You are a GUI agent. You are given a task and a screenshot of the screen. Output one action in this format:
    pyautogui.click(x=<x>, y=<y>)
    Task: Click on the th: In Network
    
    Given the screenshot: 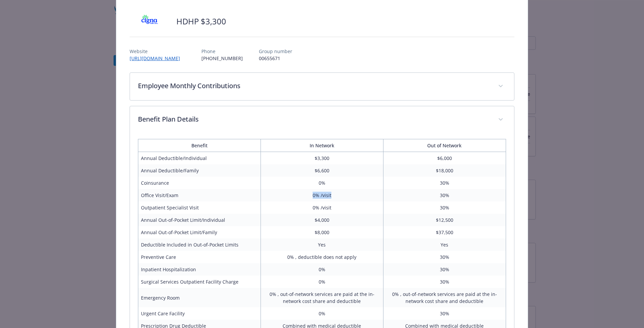 What is the action you would take?
    pyautogui.click(x=322, y=146)
    